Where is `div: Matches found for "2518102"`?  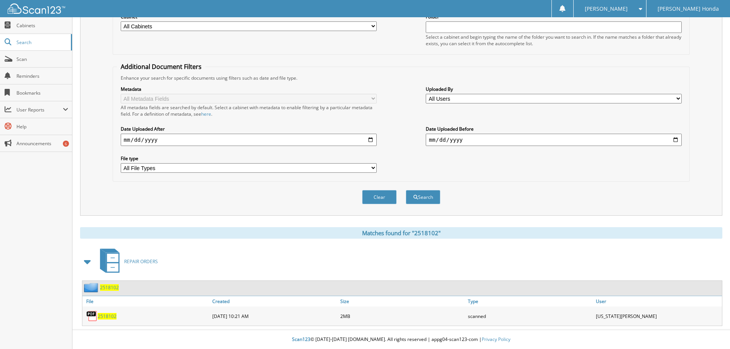 div: Matches found for "2518102" is located at coordinates (401, 233).